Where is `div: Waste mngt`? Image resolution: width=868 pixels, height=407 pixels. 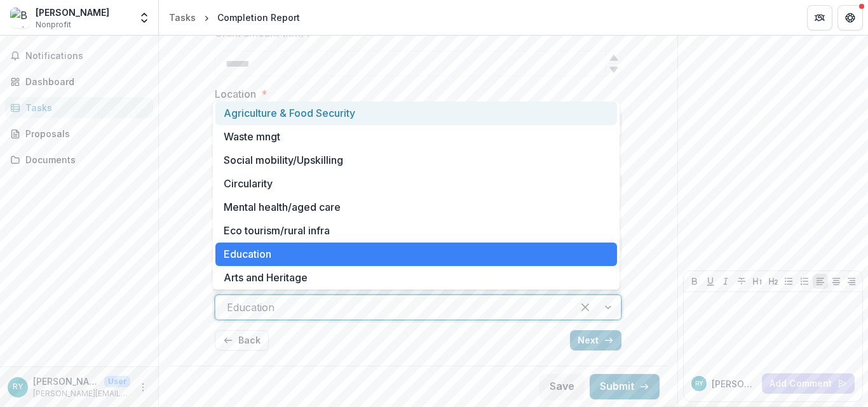
div: Waste mngt is located at coordinates (416, 137).